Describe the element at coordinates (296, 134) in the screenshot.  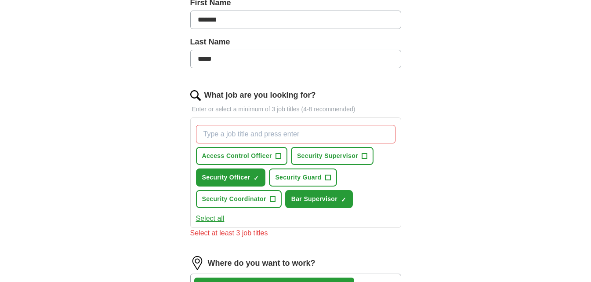
I see `input: Type a job title and press enter` at that location.